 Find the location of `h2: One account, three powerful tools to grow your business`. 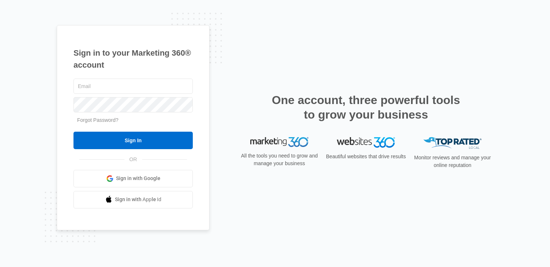

h2: One account, three powerful tools to grow your business is located at coordinates (366, 107).